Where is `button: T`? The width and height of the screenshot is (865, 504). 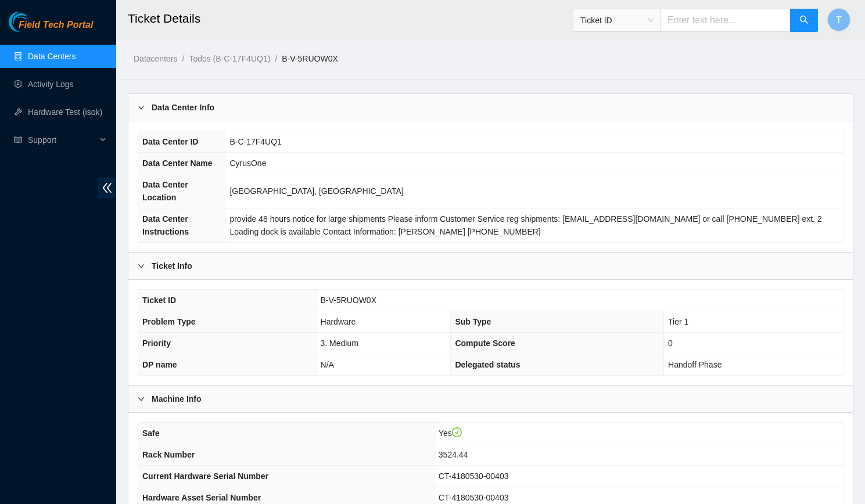
button: T is located at coordinates (839, 20).